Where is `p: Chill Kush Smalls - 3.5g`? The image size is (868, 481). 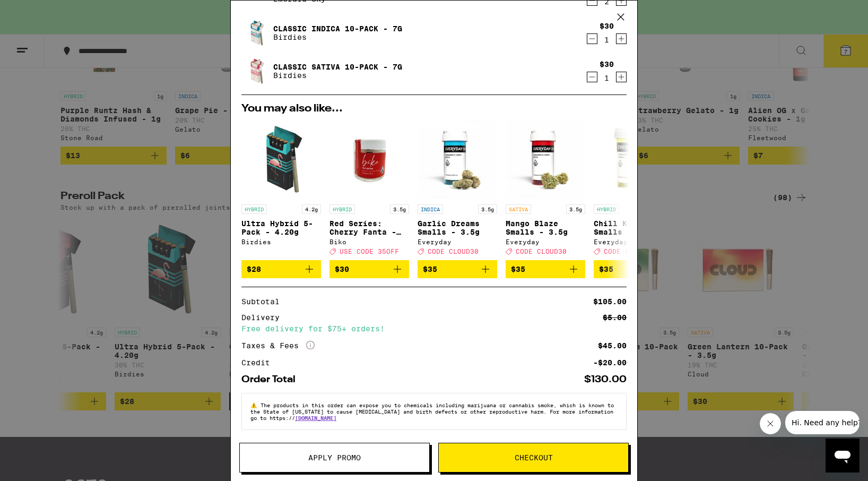 p: Chill Kush Smalls - 3.5g is located at coordinates (633, 228).